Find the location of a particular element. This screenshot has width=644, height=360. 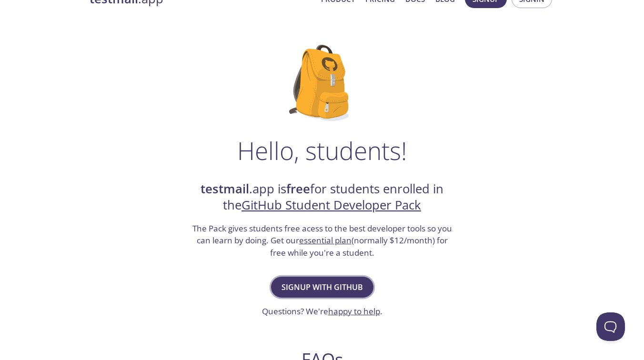

h2: .app is for students enrolled in the is located at coordinates (322, 197).